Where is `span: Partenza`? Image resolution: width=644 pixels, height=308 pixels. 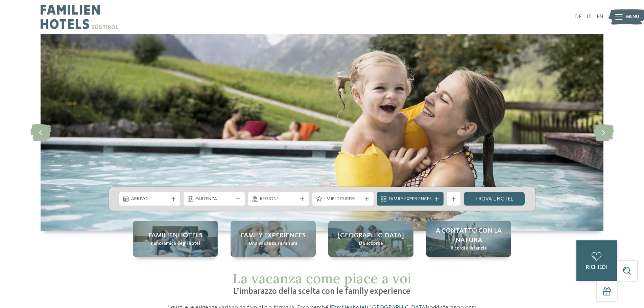
span: Partenza is located at coordinates (214, 199).